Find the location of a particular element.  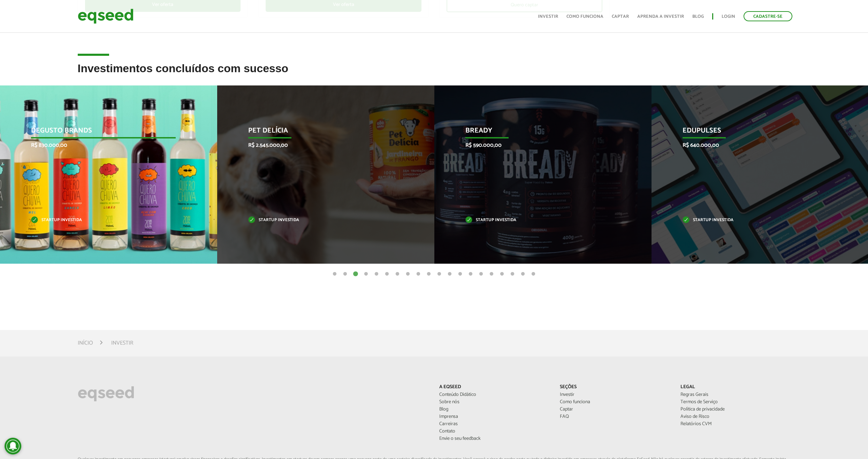

button: 8 of 20 is located at coordinates (408, 274).